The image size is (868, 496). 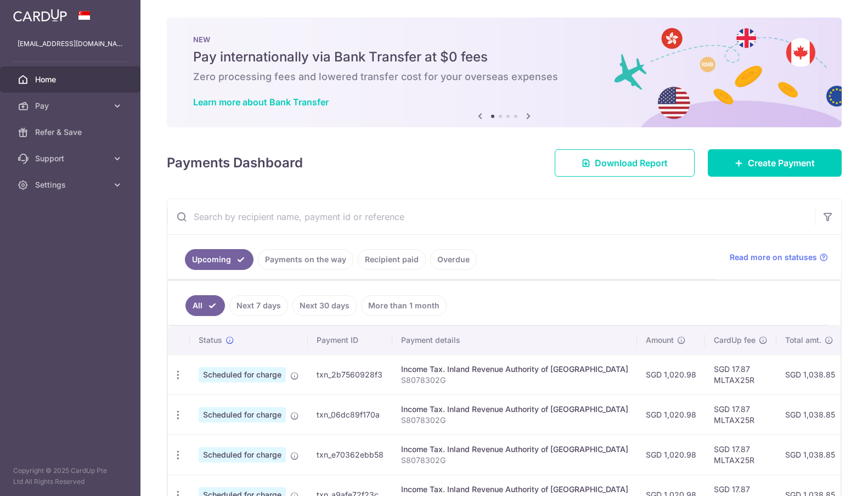 What do you see at coordinates (71, 132) in the screenshot?
I see `span: Refer & Save` at bounding box center [71, 132].